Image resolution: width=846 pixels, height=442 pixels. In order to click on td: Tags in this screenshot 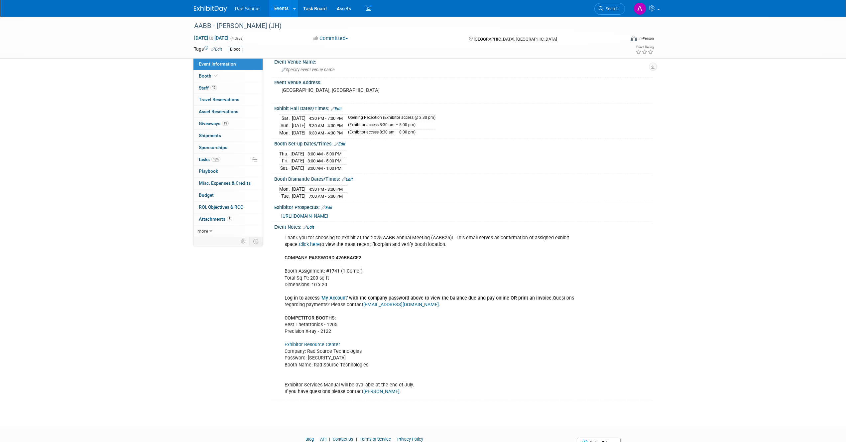, I will do `click(208, 49)`.